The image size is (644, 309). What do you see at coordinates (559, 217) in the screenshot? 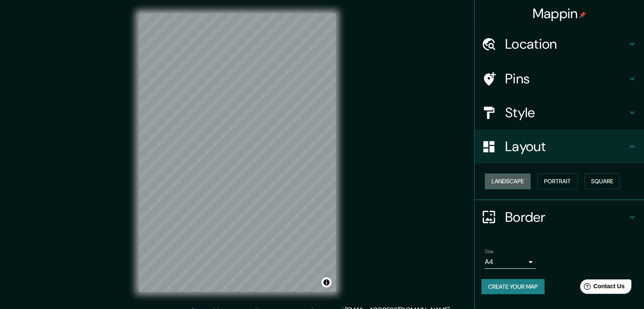
I see `div: Border` at bounding box center [559, 217].